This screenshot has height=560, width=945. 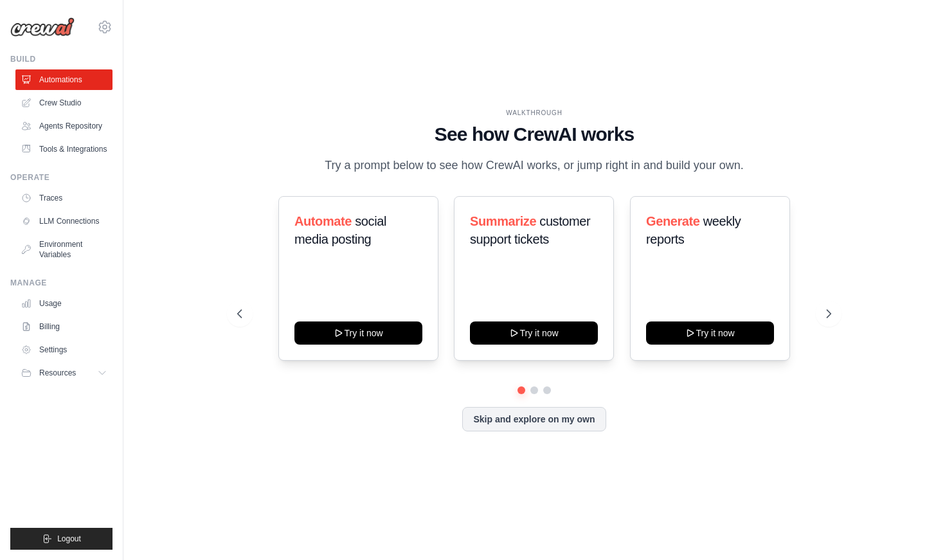 What do you see at coordinates (64, 80) in the screenshot?
I see `a: Automations` at bounding box center [64, 80].